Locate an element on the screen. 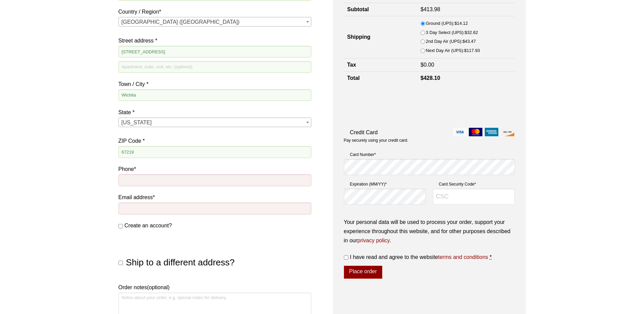  input: Ship to a different address? is located at coordinates (120, 263).